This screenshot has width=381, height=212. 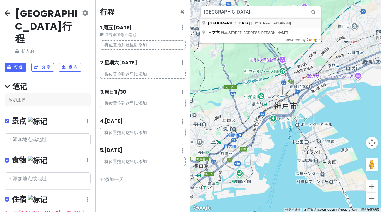 What do you see at coordinates (371, 187) in the screenshot?
I see `button: 放大` at bounding box center [371, 187].